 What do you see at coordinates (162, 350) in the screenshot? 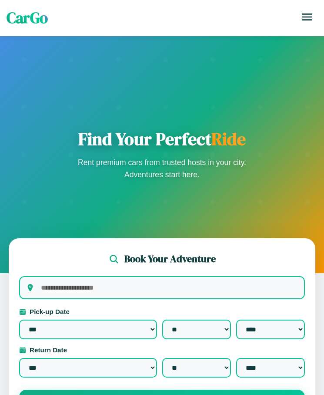
I see `label: Return Date` at bounding box center [162, 350].